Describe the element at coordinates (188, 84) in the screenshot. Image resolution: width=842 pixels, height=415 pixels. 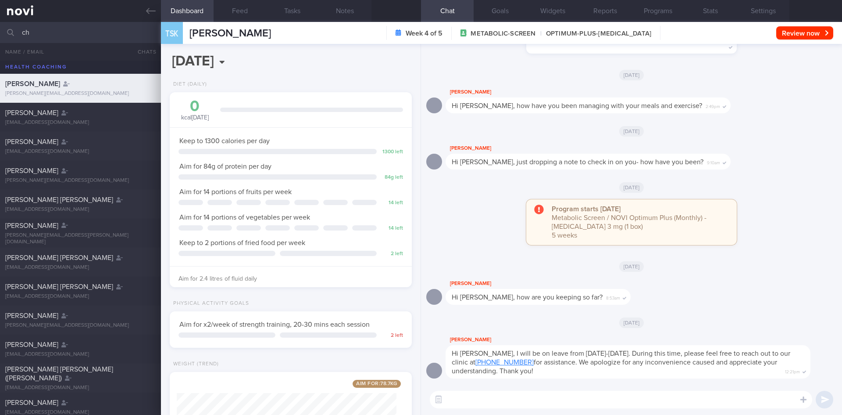
I see `div: Diet (Daily)` at that location.